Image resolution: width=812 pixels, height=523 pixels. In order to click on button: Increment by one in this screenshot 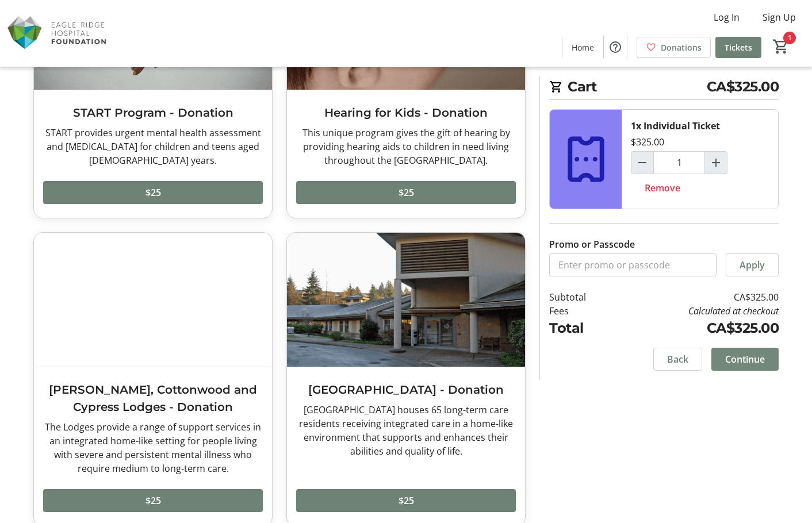, I will do `click(716, 163)`.